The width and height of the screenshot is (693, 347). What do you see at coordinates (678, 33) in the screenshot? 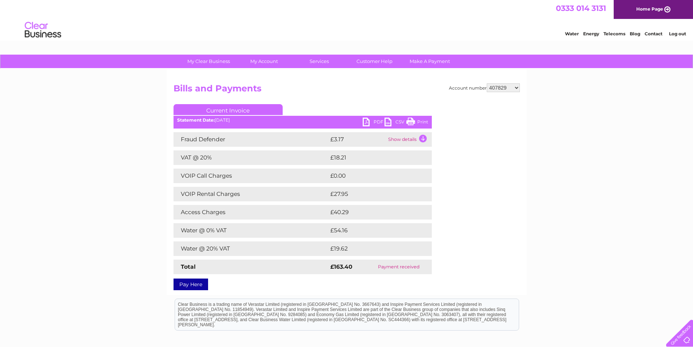
I see `a: Log out` at bounding box center [678, 33].